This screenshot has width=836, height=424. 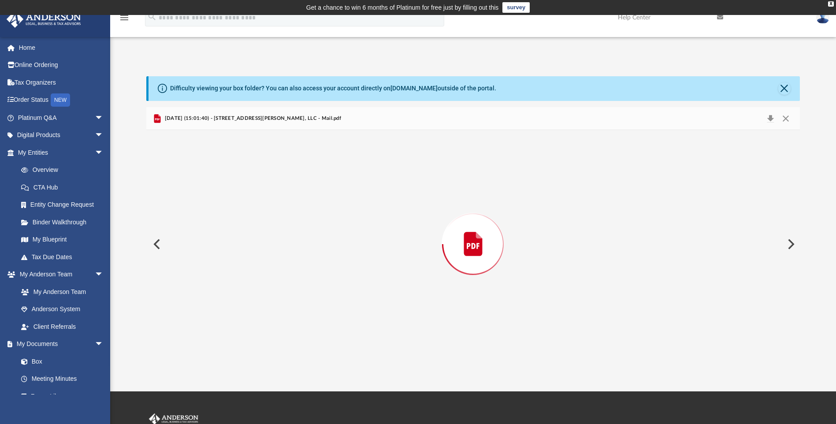 What do you see at coordinates (156, 244) in the screenshot?
I see `button: Previous File` at bounding box center [156, 244].